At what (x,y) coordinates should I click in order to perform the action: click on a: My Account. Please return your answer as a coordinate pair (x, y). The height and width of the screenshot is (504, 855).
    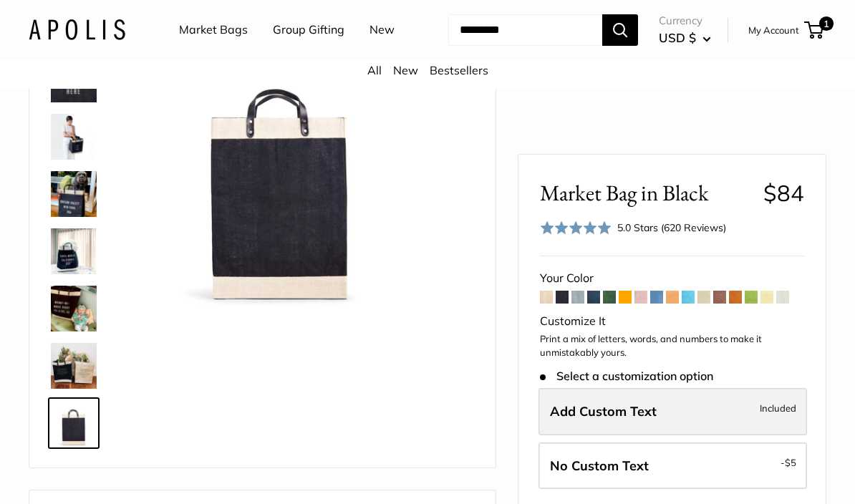
    Looking at the image, I should click on (773, 30).